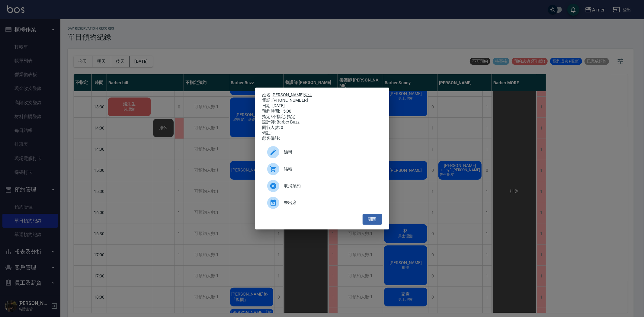 This screenshot has width=644, height=317. Describe the element at coordinates (322, 203) in the screenshot. I see `div: 未出席` at that location.